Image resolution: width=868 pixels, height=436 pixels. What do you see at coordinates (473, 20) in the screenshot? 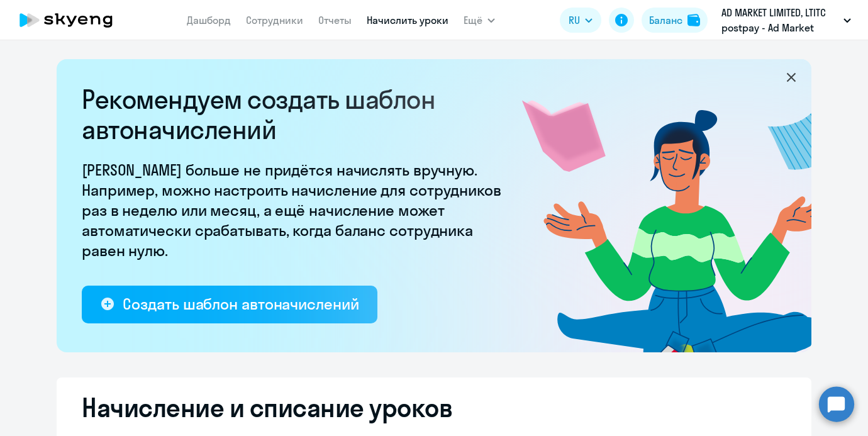
I see `span: Ещё` at bounding box center [473, 20].